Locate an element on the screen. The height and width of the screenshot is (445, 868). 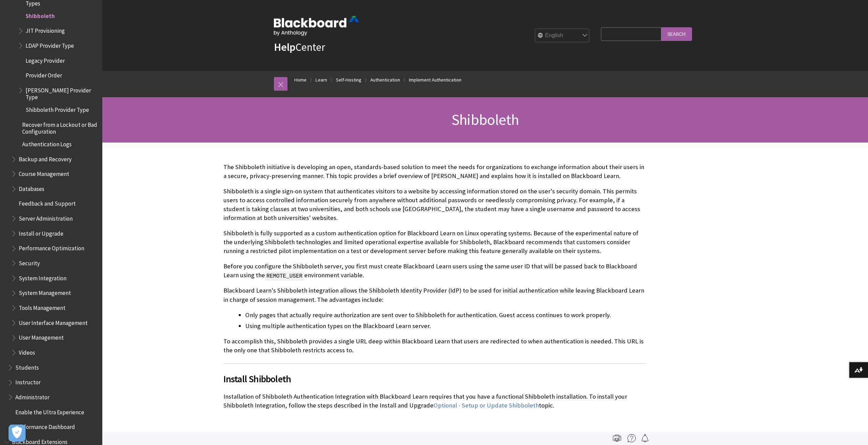
span: JIT Provisioning is located at coordinates (45, 29).